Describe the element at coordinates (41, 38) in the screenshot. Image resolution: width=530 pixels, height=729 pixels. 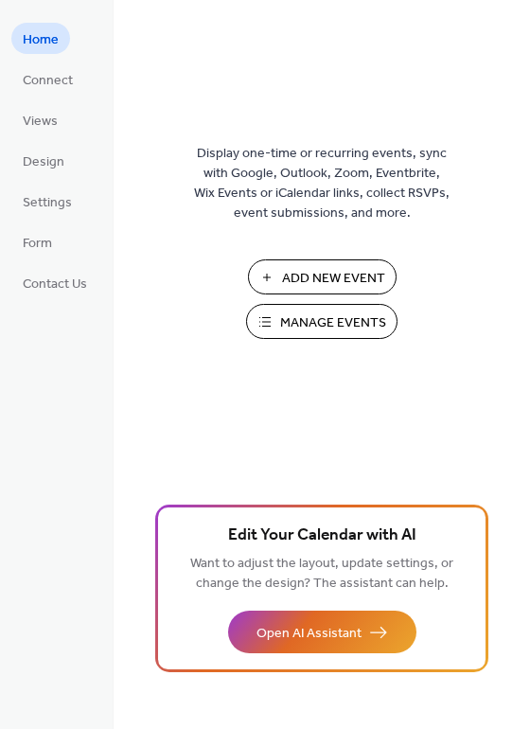
I see `a: Home` at that location.